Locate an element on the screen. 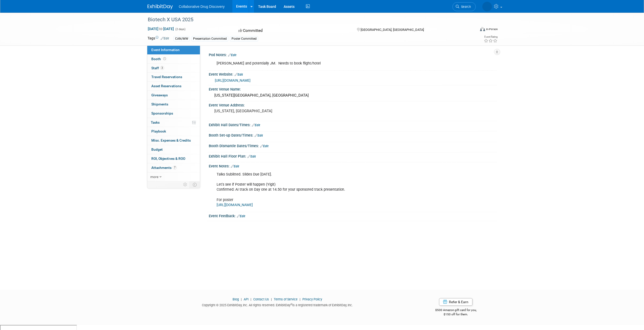  a: Budget is located at coordinates (173, 149).